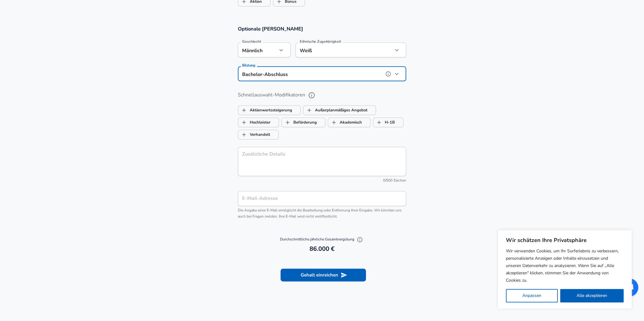 The width and height of the screenshot is (644, 321). What do you see at coordinates (349, 122) in the screenshot?
I see `button: AkademischAkademisch` at bounding box center [349, 122].